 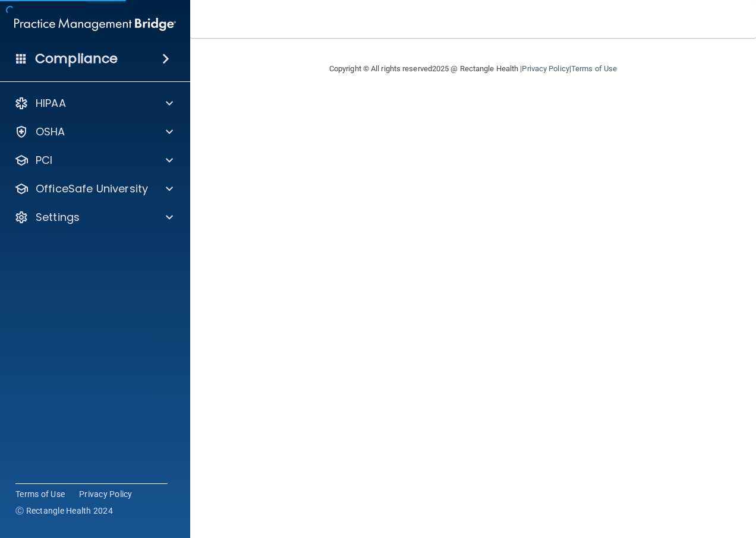 I want to click on div: Copyright © All rights reserved 2025 @ Rectangle Health | |, so click(x=473, y=69).